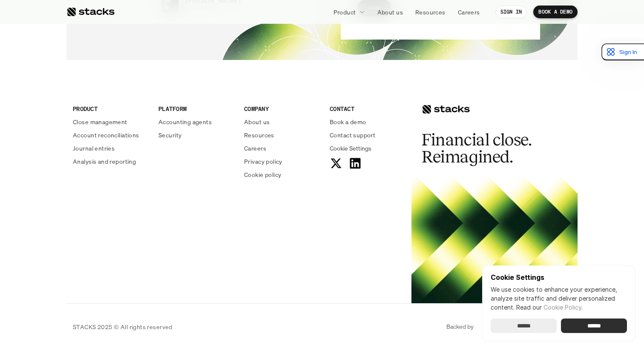 This screenshot has height=350, width=644. I want to click on p: PRODUCT, so click(110, 108).